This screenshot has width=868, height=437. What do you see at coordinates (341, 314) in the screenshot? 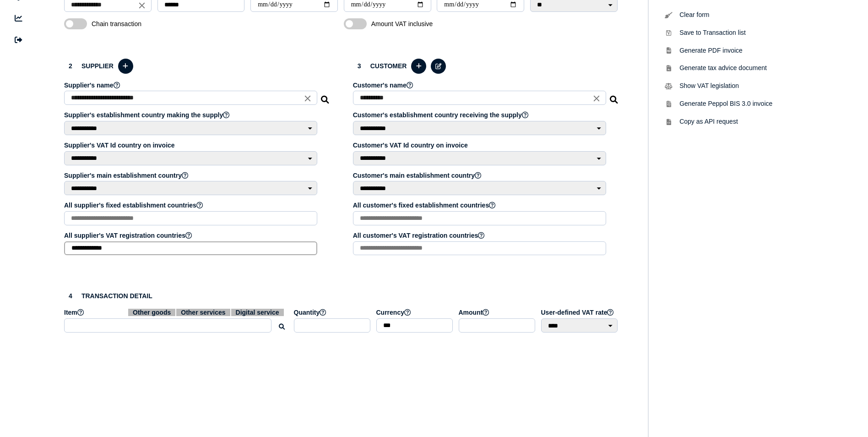
I see `section: Define the item, and answer additional questions` at bounding box center [341, 314].